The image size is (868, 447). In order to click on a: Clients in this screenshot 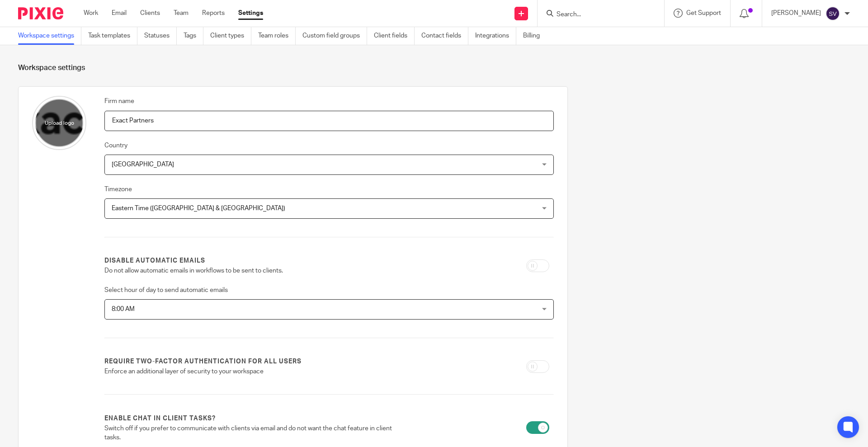, I will do `click(150, 13)`.